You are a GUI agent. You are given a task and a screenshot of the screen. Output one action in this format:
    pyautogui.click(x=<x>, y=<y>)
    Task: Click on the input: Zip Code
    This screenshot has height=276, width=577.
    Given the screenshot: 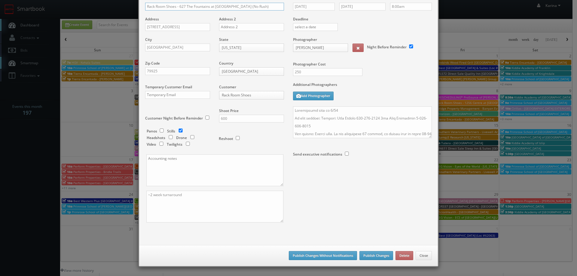 What is the action you would take?
    pyautogui.click(x=178, y=71)
    